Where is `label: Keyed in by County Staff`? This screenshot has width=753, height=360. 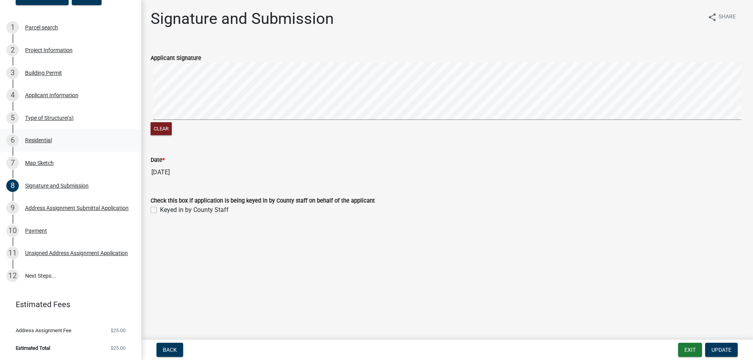
label: Keyed in by County Staff is located at coordinates (194, 210).